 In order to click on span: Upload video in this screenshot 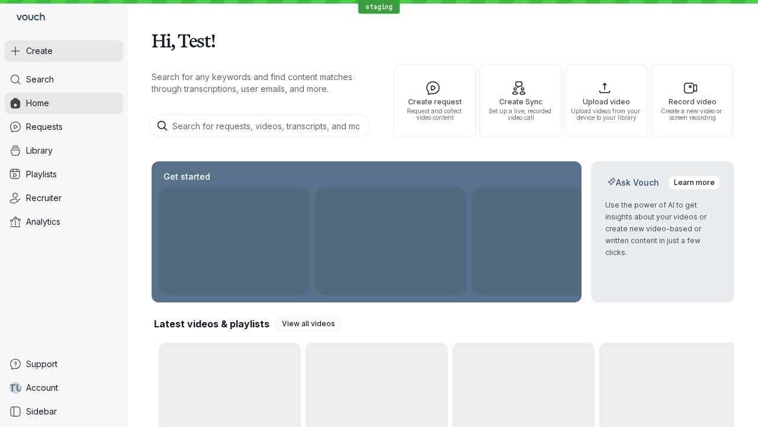, I will do `click(607, 101)`.